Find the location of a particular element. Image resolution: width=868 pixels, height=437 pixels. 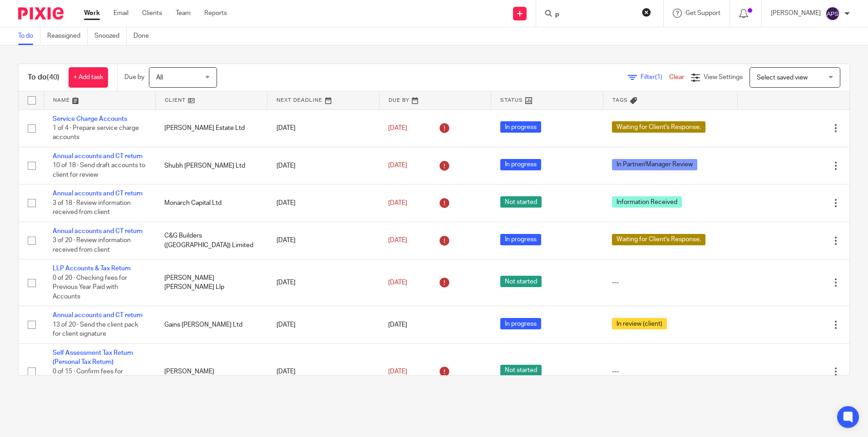

a: Reports is located at coordinates (216, 13).